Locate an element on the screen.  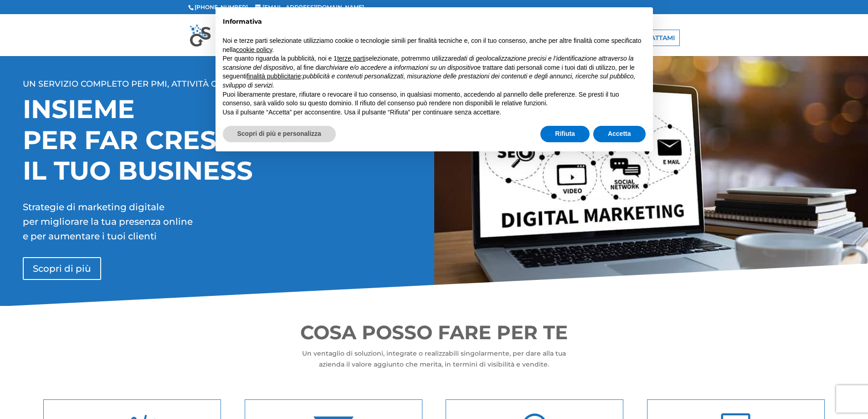
p: Un ventaglio di soluzioni, integrate o realizzabili singolarmente, per dare alla tua azienda il v... is located at coordinates (434, 359).